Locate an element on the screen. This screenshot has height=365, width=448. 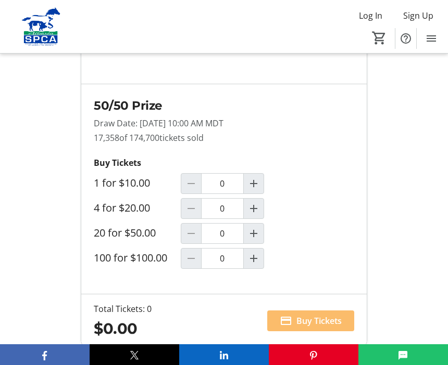
span: Log In is located at coordinates (370, 16).